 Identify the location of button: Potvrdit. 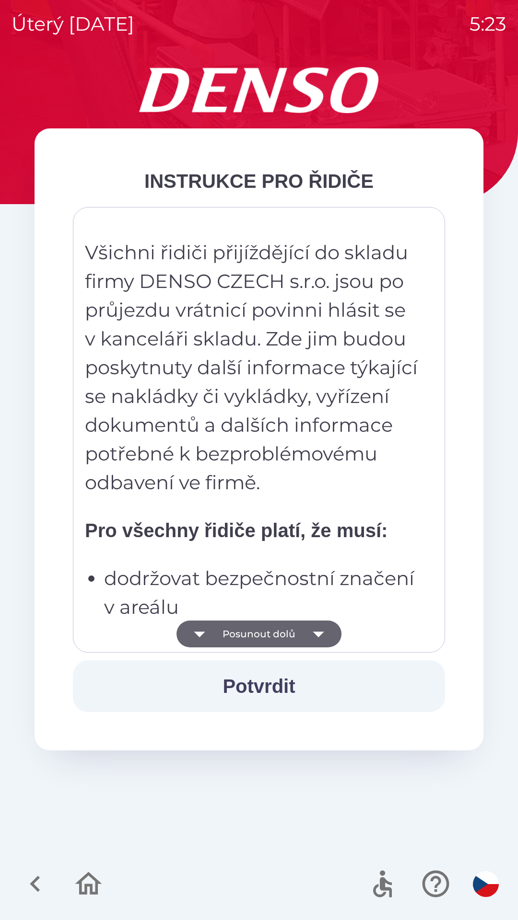
(259, 686).